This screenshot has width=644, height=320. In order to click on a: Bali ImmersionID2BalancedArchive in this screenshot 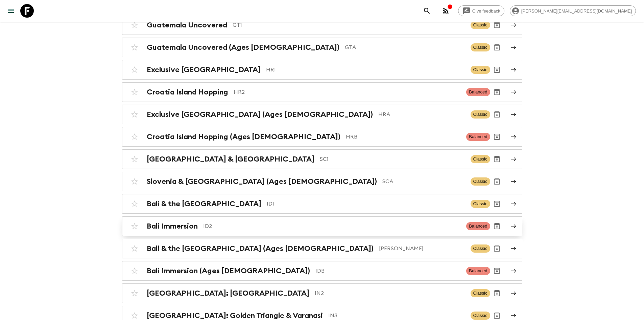, I will do `click(322, 226)`.